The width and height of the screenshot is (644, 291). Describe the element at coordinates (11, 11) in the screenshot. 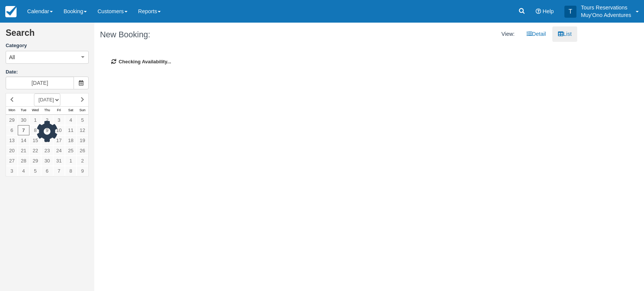

I see `img: checkfront-main-nav-mini-logo.png` at that location.